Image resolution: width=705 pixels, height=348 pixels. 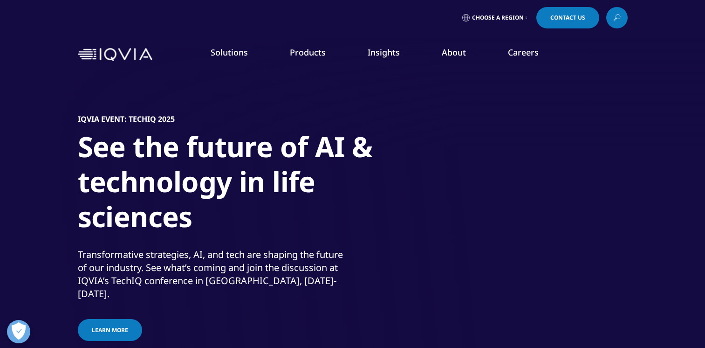 I want to click on h5: IQVIA Event: TechIQ 2025​, so click(x=126, y=119).